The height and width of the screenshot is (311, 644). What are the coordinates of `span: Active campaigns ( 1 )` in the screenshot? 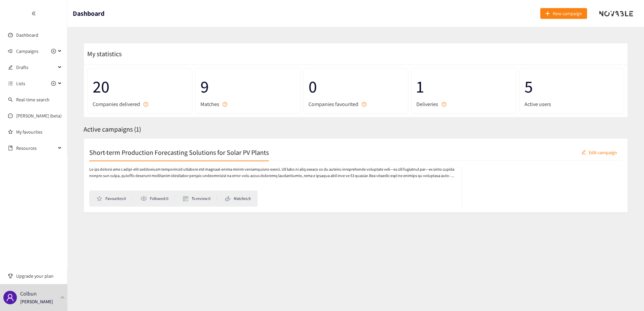 It's located at (112, 129).